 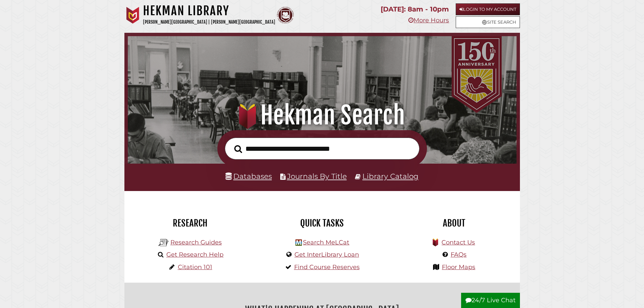 What do you see at coordinates (454, 224) in the screenshot?
I see `h2: About` at bounding box center [454, 224].